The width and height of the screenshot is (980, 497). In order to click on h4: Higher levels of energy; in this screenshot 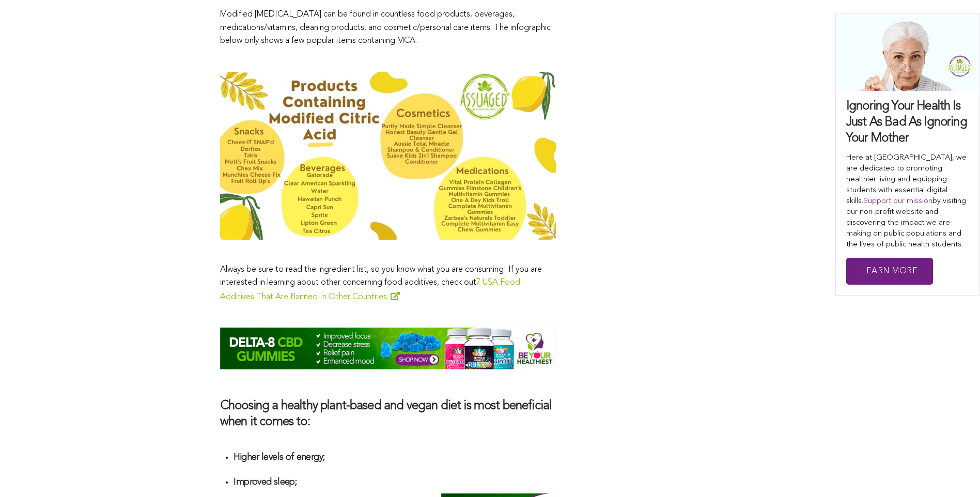, I will do `click(394, 457)`.